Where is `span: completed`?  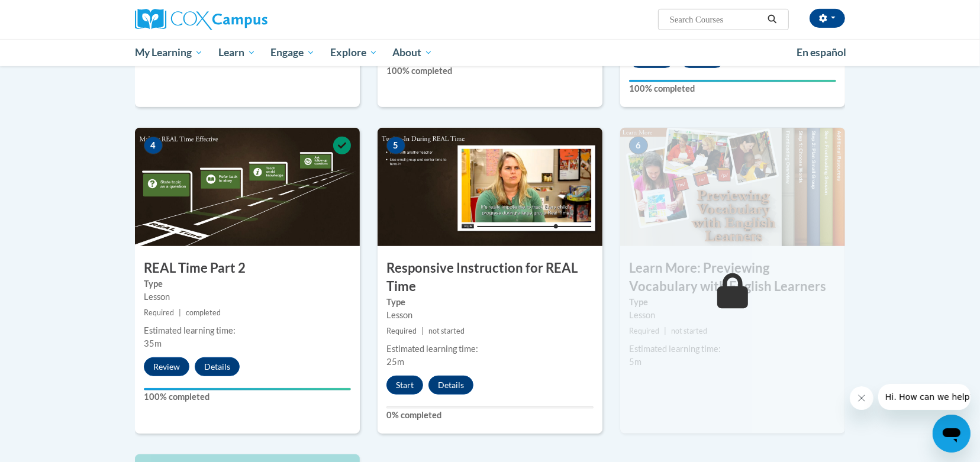 span: completed is located at coordinates (203, 312).